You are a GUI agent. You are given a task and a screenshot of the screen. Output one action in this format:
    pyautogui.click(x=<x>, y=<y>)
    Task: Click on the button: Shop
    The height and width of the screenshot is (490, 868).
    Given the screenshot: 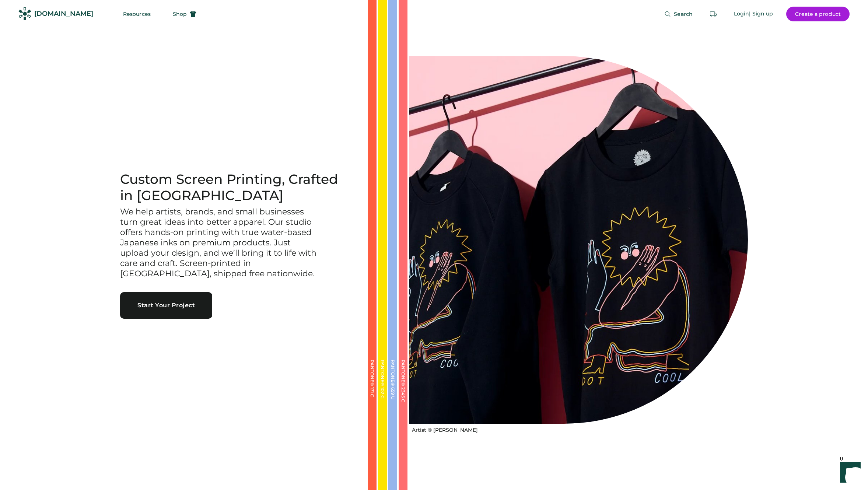 What is the action you would take?
    pyautogui.click(x=185, y=14)
    